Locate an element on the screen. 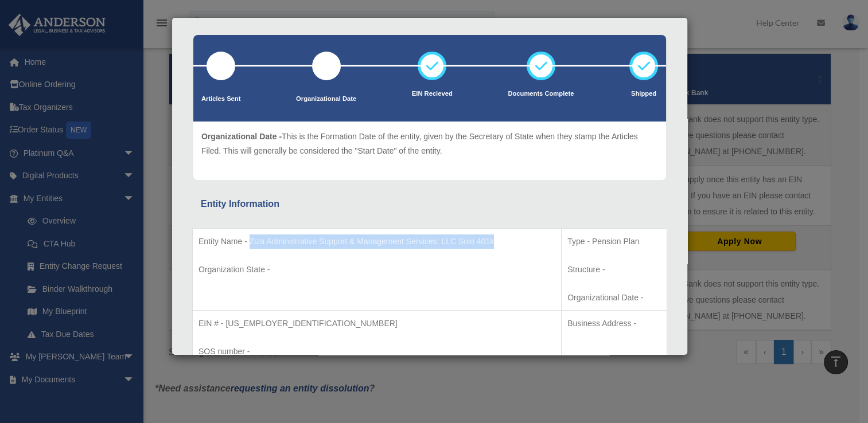 Image resolution: width=868 pixels, height=423 pixels. p: Type - Pension Plan is located at coordinates (614, 241).